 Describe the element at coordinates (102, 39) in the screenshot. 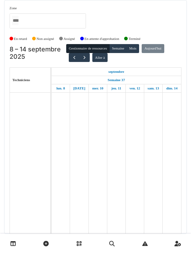

I see `label: En attente d'approbation` at that location.